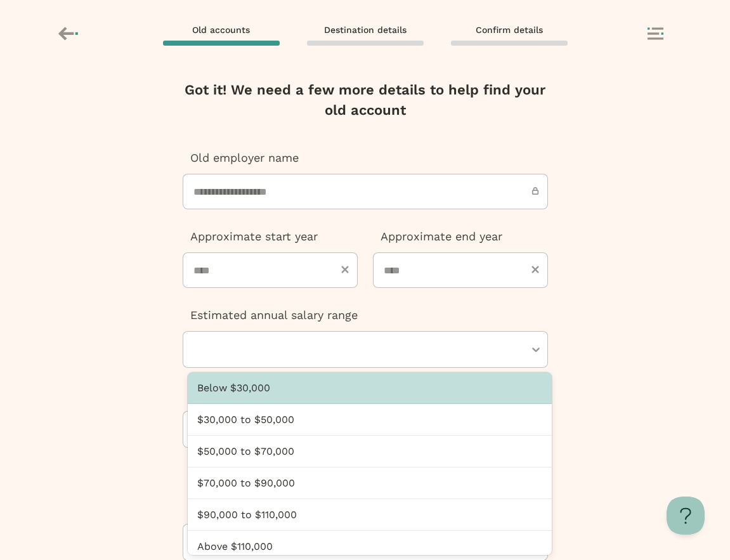 The image size is (730, 560). Describe the element at coordinates (220, 30) in the screenshot. I see `span: Old accounts` at that location.